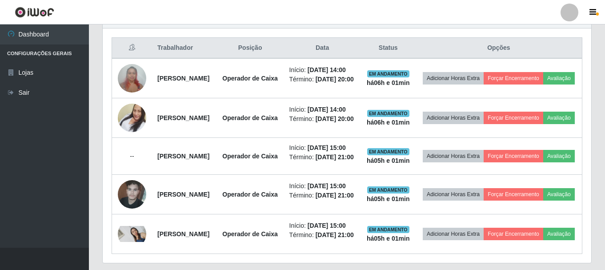 This screenshot has height=270, width=605. What do you see at coordinates (132, 194) in the screenshot?
I see `img: 1717609421755.jpeg` at bounding box center [132, 194].